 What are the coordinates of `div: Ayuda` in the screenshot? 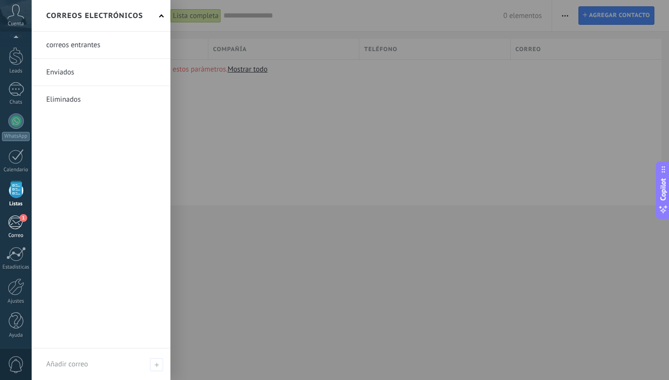 It's located at (16, 336).